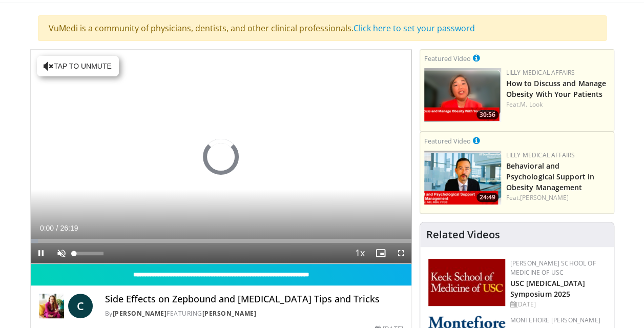 The width and height of the screenshot is (644, 328). Describe the element at coordinates (89, 253) in the screenshot. I see `div: Volume Level` at that location.